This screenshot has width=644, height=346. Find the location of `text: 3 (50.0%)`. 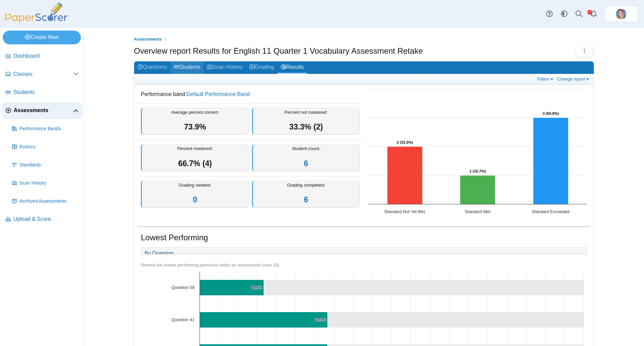

text: 3 (50.0%) is located at coordinates (551, 113).